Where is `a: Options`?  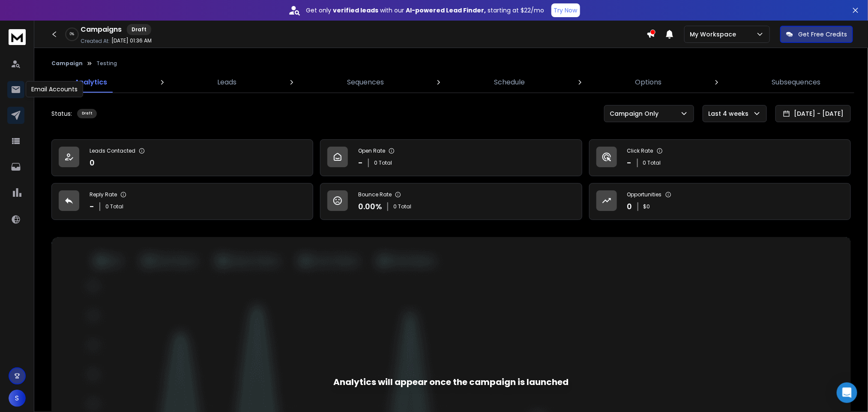 a: Options is located at coordinates (648, 82).